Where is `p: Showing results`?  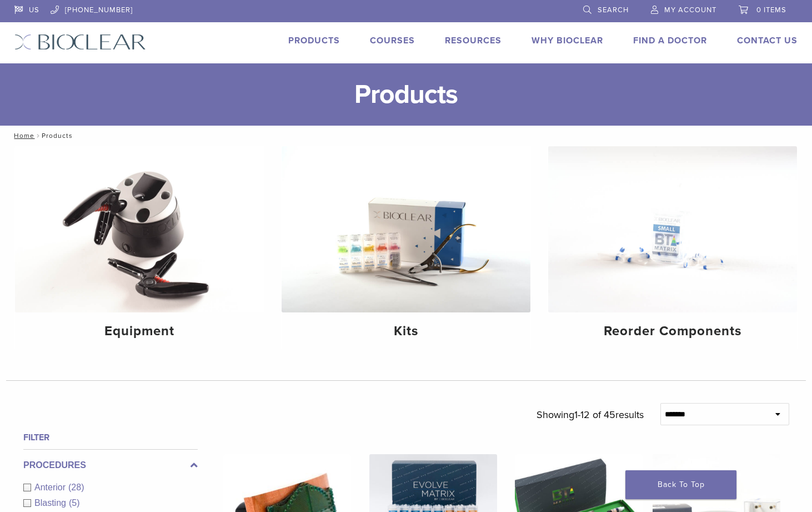 p: Showing results is located at coordinates (590, 414).